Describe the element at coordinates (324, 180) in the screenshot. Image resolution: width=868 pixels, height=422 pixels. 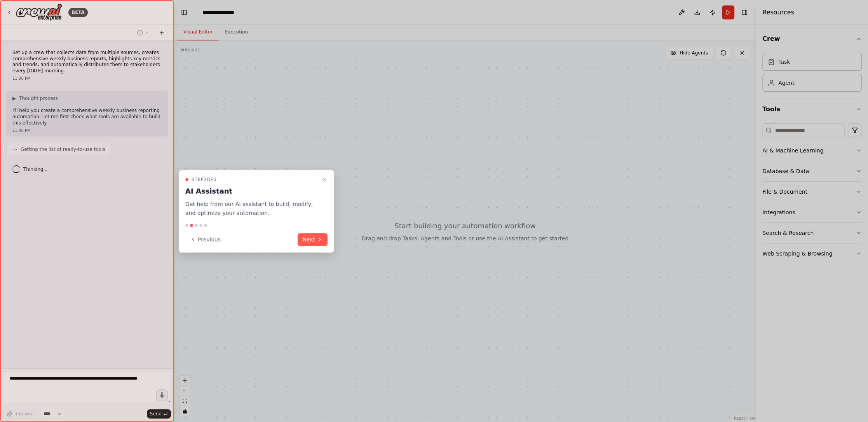
I see `button: Close walkthrough` at that location.